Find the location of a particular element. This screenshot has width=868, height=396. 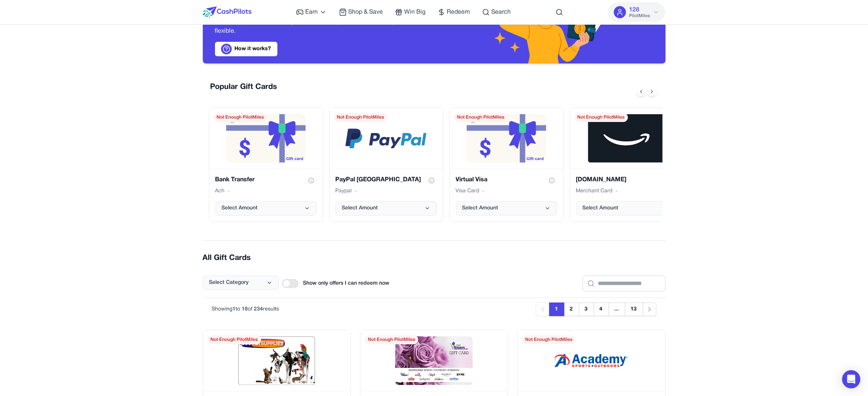

h3: Virtual Visa is located at coordinates (472, 180).